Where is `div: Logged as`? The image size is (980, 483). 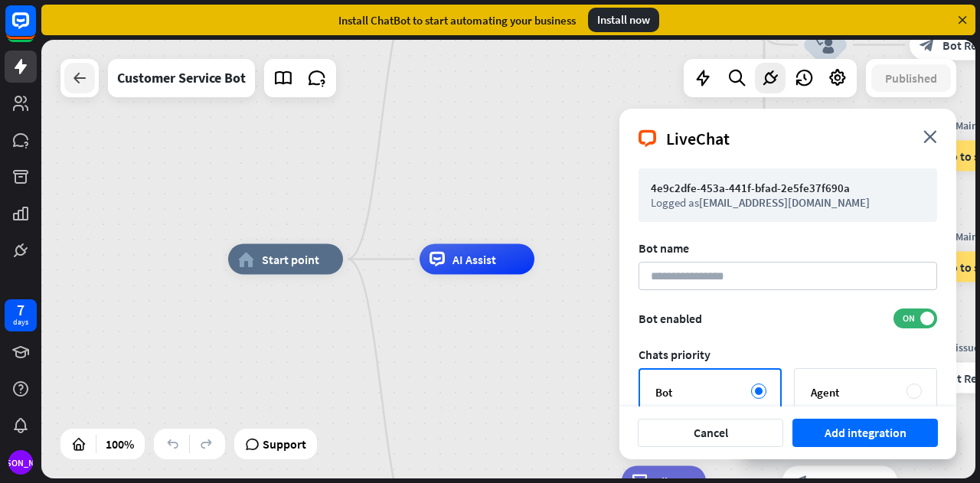
div: Logged as is located at coordinates (788, 195).